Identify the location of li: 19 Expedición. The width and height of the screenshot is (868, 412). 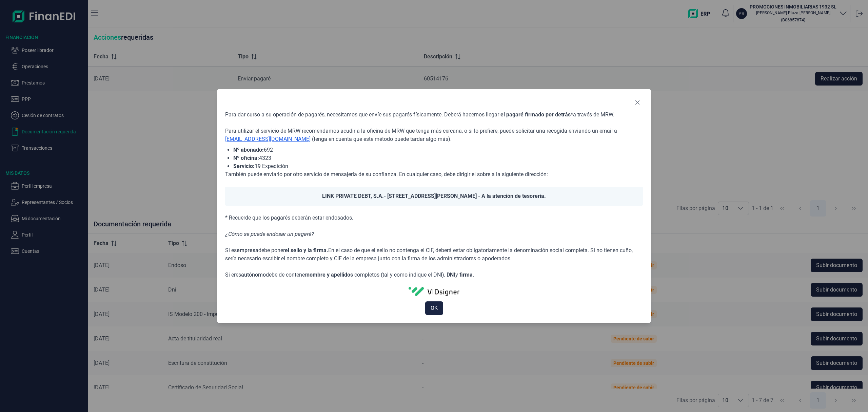
(438, 166).